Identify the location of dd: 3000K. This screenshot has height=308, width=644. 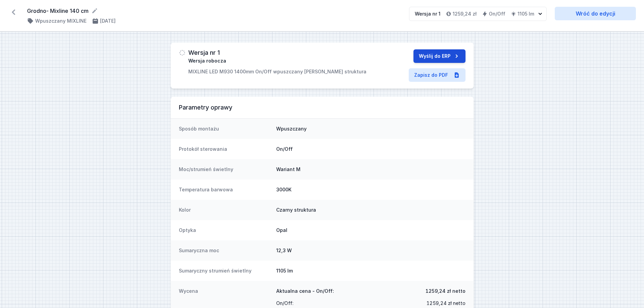
(371, 189).